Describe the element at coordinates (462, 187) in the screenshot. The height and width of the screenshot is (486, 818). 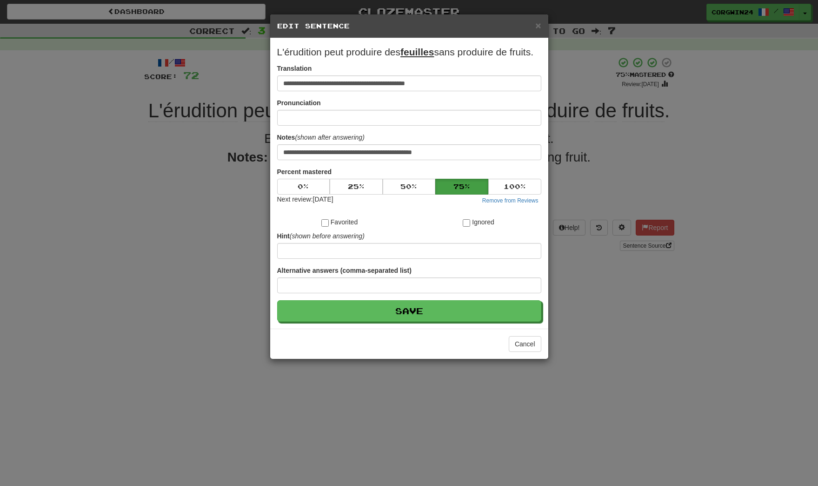
I see `button: 75%` at that location.